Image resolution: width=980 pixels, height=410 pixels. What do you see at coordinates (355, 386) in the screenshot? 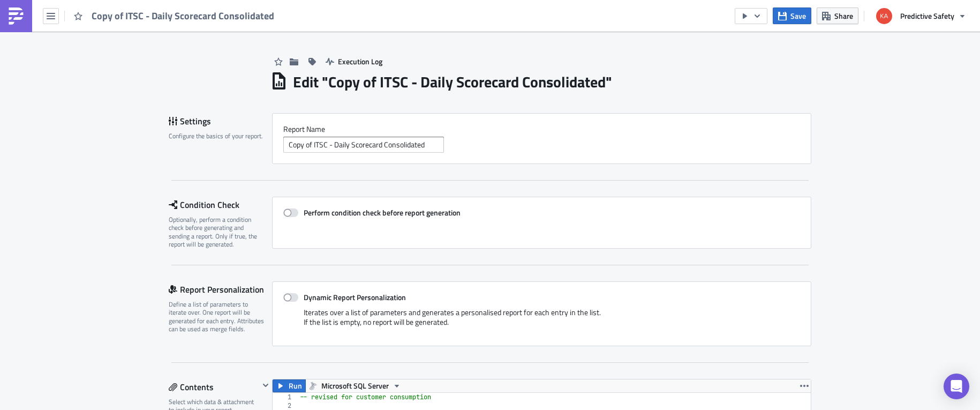
I see `span: Microsoft SQL Server` at bounding box center [355, 386].